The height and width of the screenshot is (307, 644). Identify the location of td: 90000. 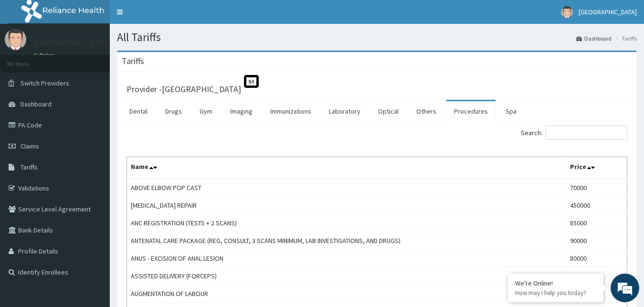
(596, 241).